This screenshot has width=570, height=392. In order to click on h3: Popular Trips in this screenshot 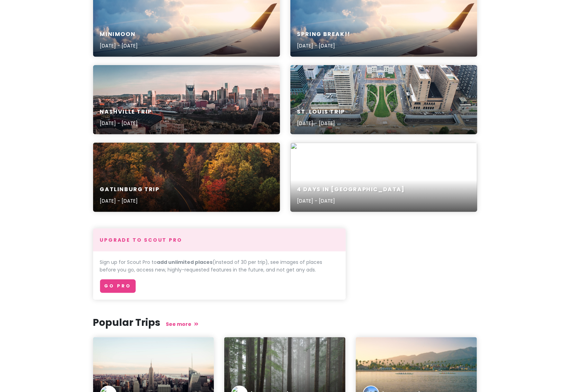, I will do `click(285, 322)`.